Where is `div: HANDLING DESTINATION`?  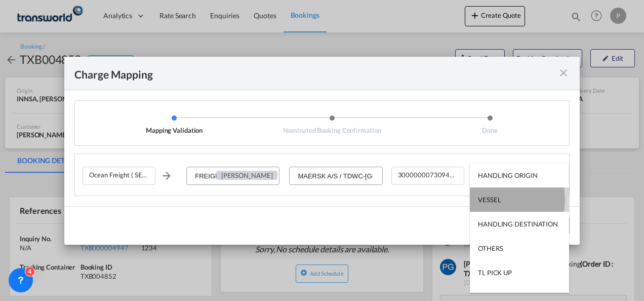
div: HANDLING DESTINATION is located at coordinates (518, 224).